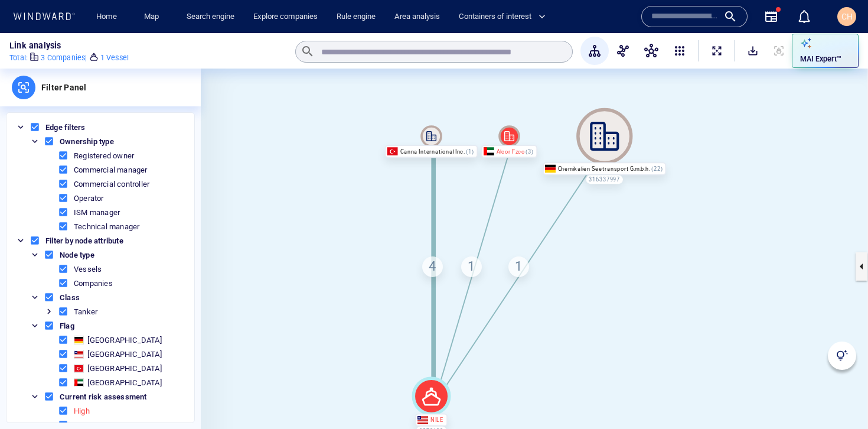 The image size is (868, 429). What do you see at coordinates (103, 397) in the screenshot?
I see `span: Current risk assessment` at bounding box center [103, 397].